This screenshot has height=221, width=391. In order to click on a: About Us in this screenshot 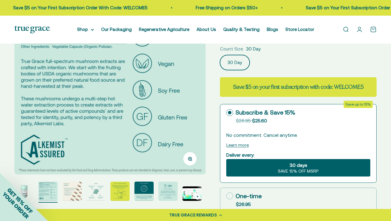, I will do `click(206, 29)`.